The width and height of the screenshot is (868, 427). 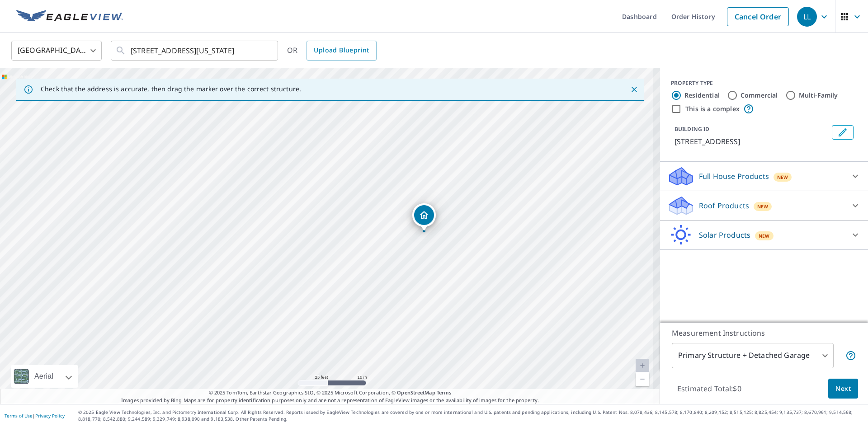 What do you see at coordinates (734, 176) in the screenshot?
I see `p: Full House Products` at bounding box center [734, 176].